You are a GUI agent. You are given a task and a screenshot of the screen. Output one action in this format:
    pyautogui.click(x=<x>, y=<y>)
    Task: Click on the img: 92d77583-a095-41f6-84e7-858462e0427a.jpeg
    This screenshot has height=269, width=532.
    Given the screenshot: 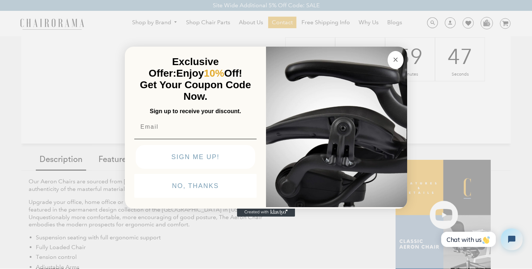 What is the action you would take?
    pyautogui.click(x=336, y=126)
    